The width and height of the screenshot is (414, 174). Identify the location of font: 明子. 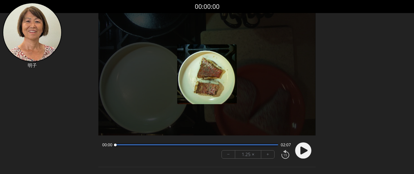
(32, 65).